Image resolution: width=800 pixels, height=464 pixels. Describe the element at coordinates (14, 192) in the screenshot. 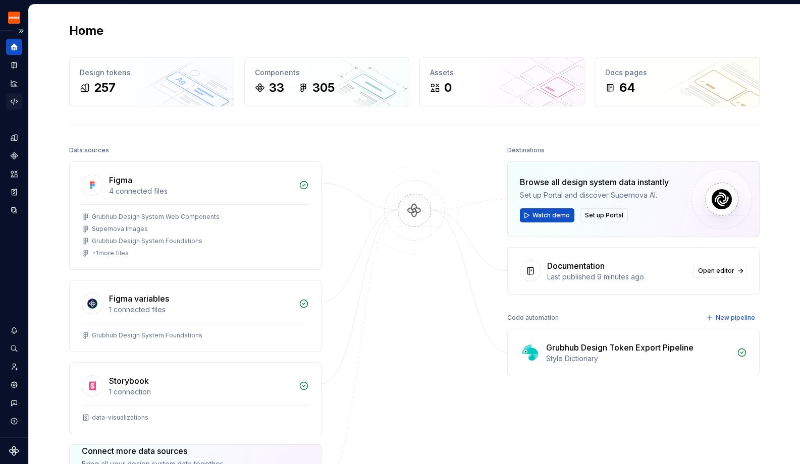

I see `a: Storybook stories` at that location.